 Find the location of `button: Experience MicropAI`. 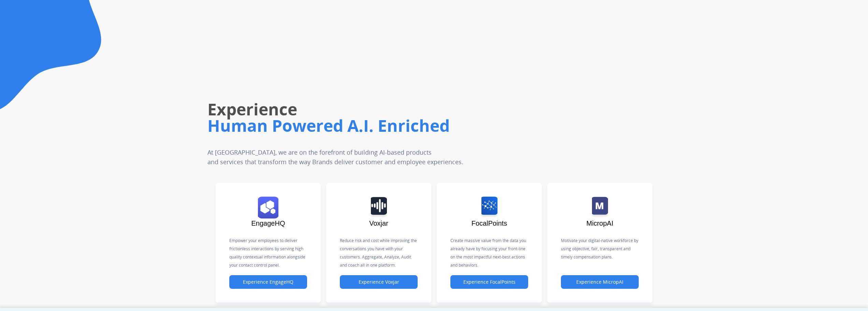

button: Experience MicropAI is located at coordinates (599, 282).